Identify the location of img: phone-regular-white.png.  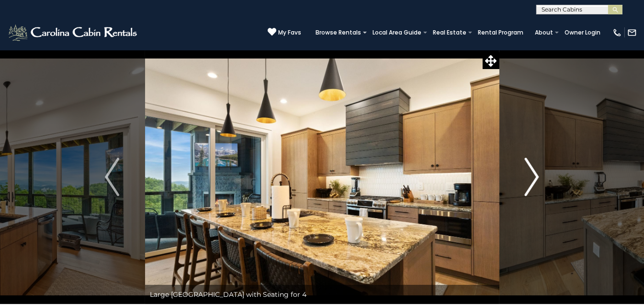
(617, 33).